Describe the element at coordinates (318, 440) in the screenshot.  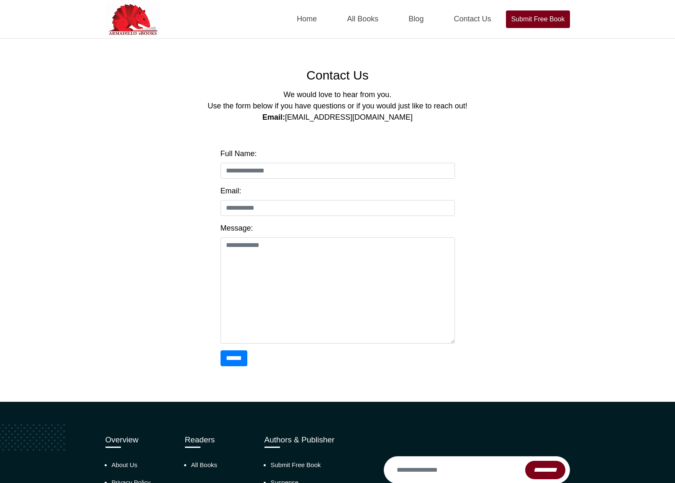
I see `h3: Authors & Publisher` at that location.